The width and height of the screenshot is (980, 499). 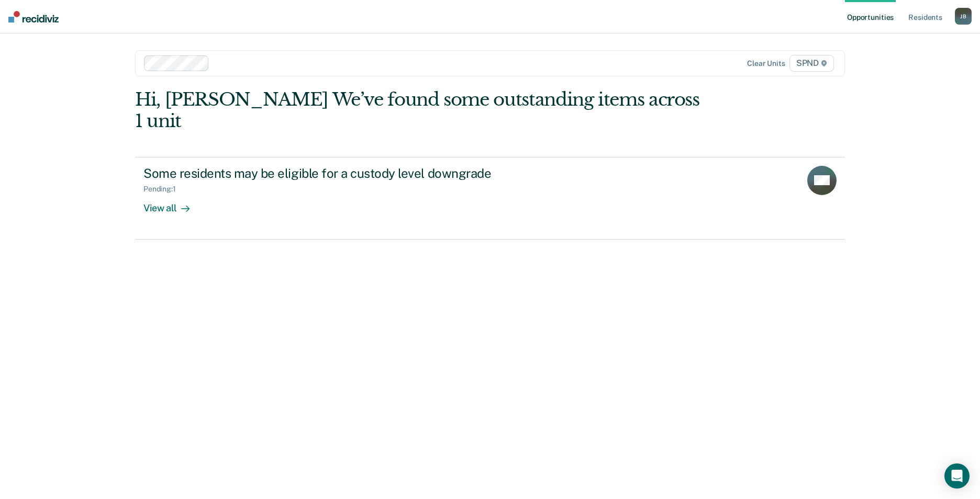 What do you see at coordinates (963, 17) in the screenshot?
I see `div: J B` at bounding box center [963, 17].